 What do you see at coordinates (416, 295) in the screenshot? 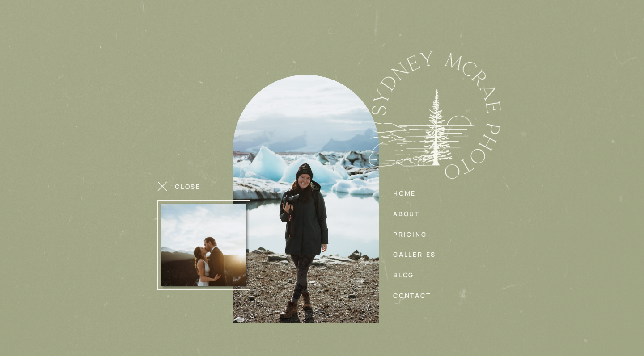
I see `nav: contact` at bounding box center [416, 295].